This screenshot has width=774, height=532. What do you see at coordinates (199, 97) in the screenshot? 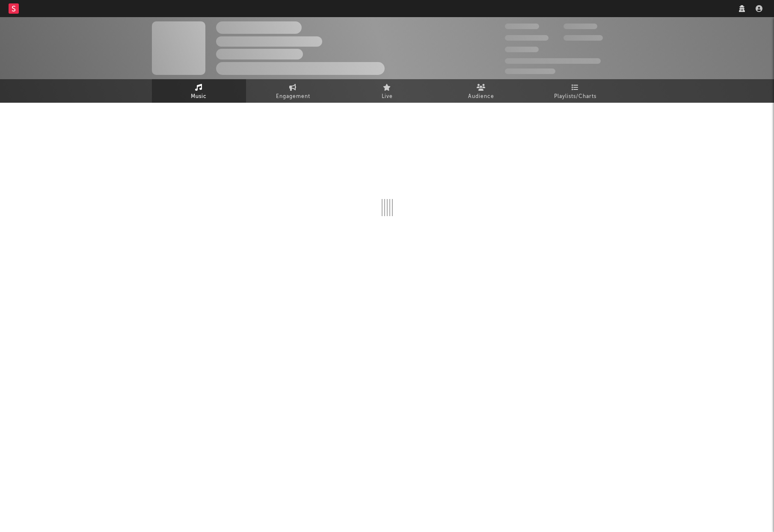
I see `span: Music` at bounding box center [199, 97].